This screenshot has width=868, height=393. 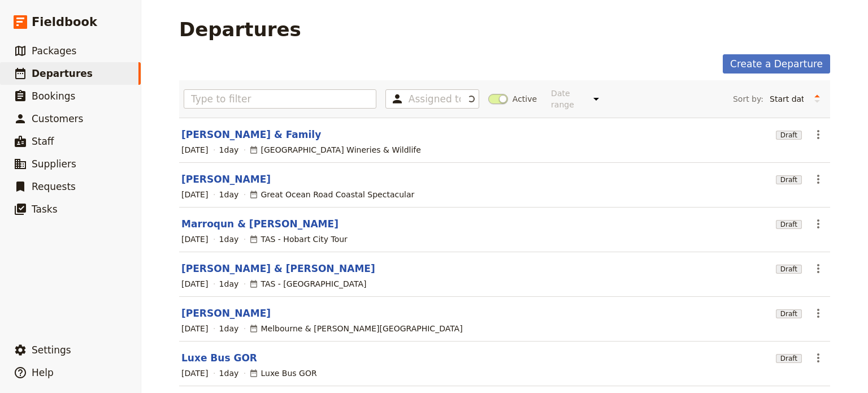 What do you see at coordinates (45, 210) in the screenshot?
I see `span: Tasks` at bounding box center [45, 210].